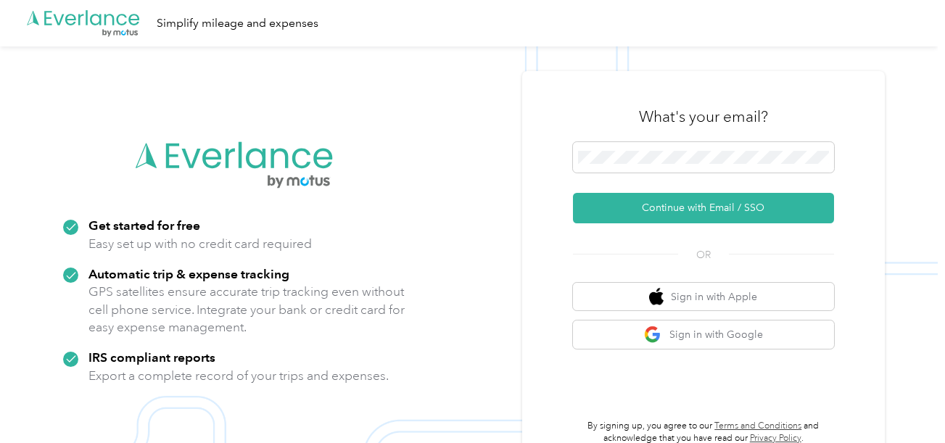 This screenshot has height=443, width=945. What do you see at coordinates (237, 23) in the screenshot?
I see `div: Simplify mileage and expenses` at bounding box center [237, 23].